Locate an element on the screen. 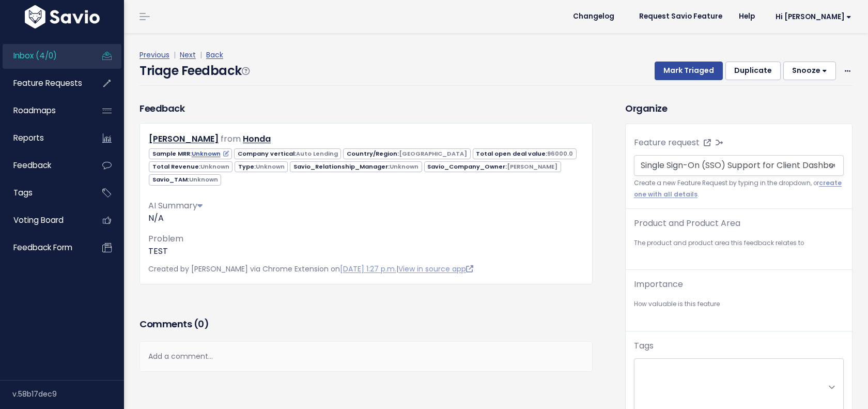 This screenshot has height=409, width=868. span: 0 is located at coordinates (201, 323).